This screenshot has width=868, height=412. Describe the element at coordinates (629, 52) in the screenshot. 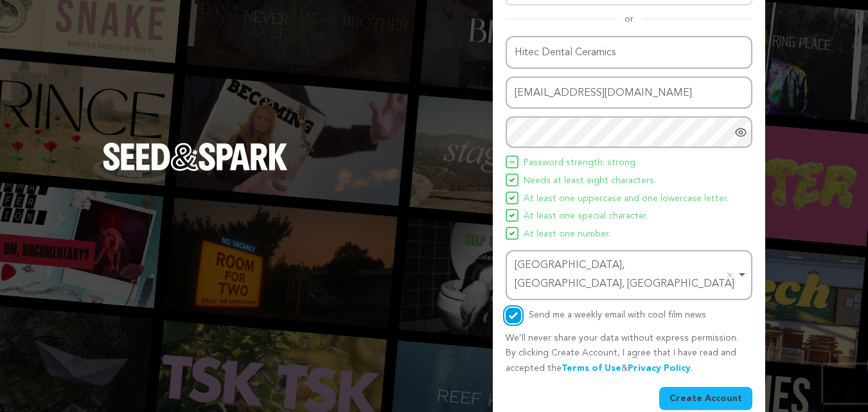

I see `input: Name` at that location.